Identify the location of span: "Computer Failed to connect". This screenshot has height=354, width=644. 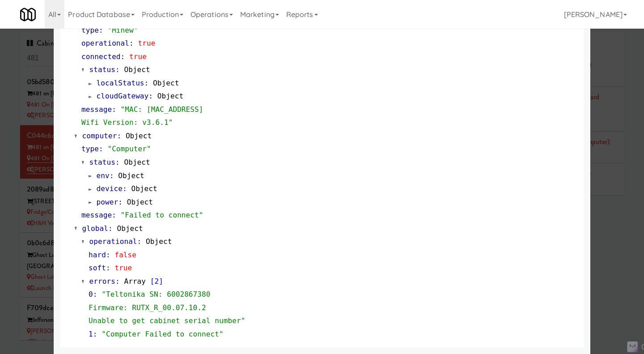
(162, 334).